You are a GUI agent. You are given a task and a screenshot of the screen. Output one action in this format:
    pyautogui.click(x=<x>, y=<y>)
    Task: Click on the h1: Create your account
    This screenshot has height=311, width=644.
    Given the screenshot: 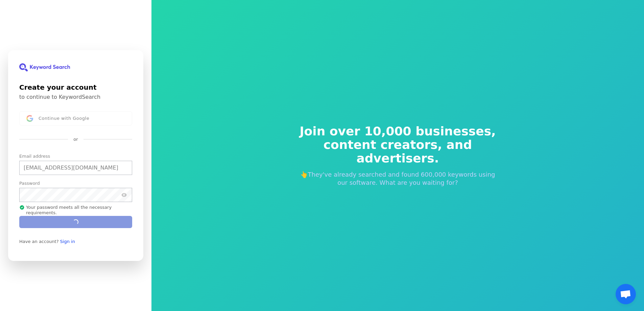 What is the action you would take?
    pyautogui.click(x=76, y=88)
    